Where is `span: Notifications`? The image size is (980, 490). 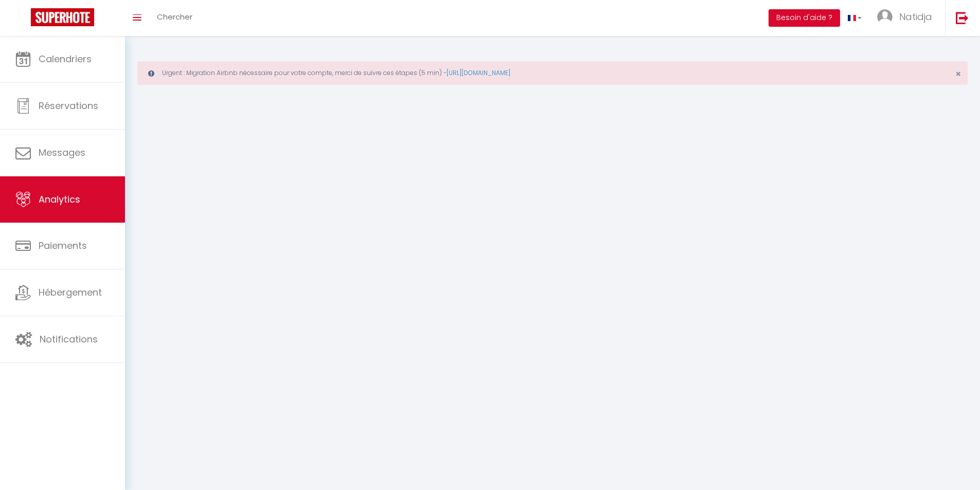
span: Notifications is located at coordinates (68, 339).